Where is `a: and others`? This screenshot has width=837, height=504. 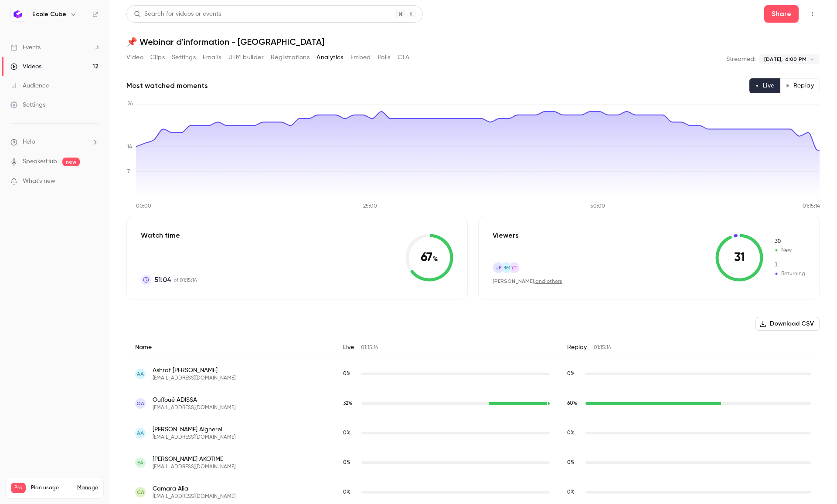 a: and others is located at coordinates (549, 281).